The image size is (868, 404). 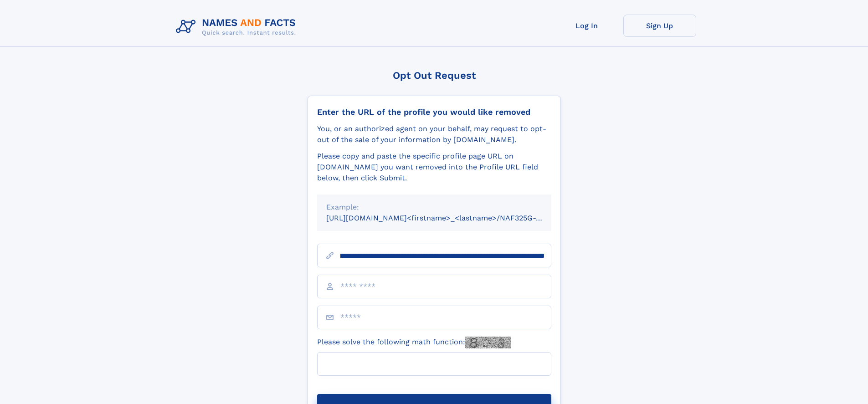 What do you see at coordinates (434, 75) in the screenshot?
I see `div: Opt Out Request` at bounding box center [434, 75].